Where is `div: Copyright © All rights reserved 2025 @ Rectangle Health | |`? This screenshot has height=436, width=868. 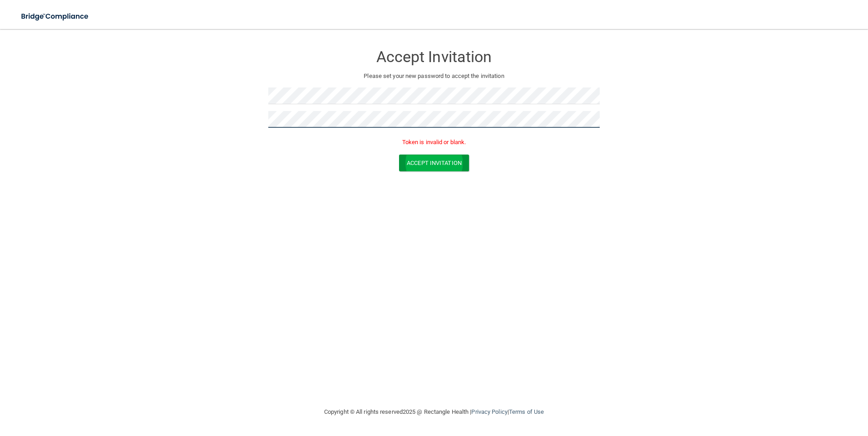
div: Copyright © All rights reserved 2025 @ Rectangle Health | | is located at coordinates (434, 412).